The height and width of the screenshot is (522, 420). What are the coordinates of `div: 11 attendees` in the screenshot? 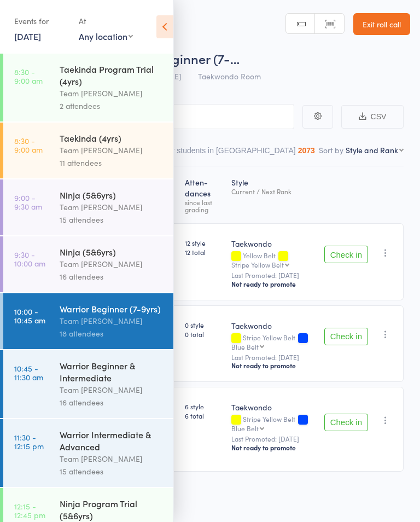 It's located at (112, 163).